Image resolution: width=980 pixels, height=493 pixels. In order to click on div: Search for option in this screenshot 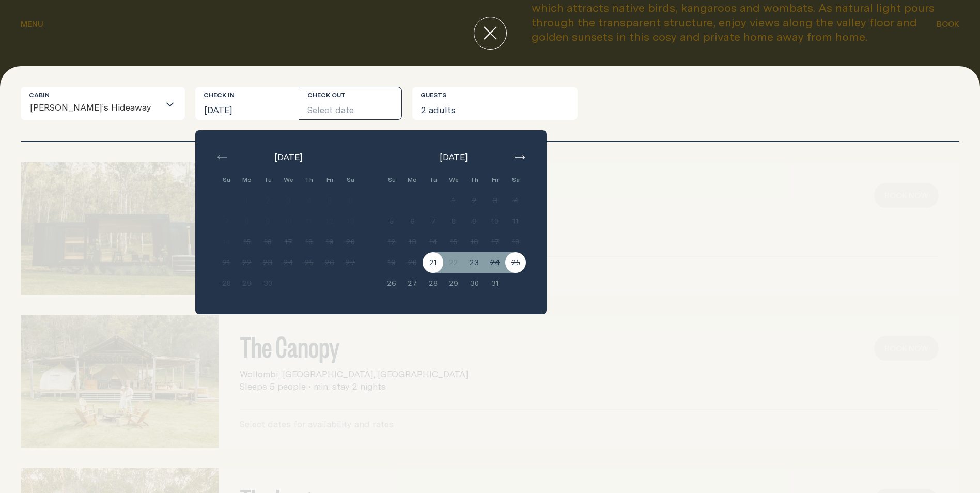, I will do `click(103, 104)`.